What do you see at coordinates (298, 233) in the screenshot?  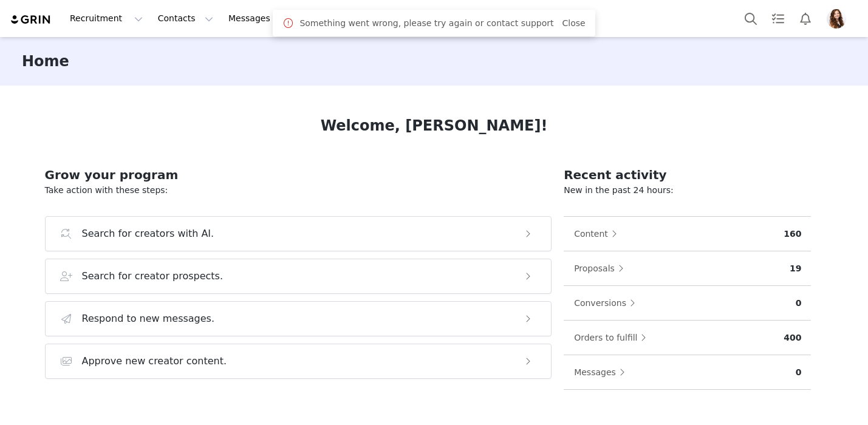 I see `button: Search for creators with AI.` at bounding box center [298, 233].